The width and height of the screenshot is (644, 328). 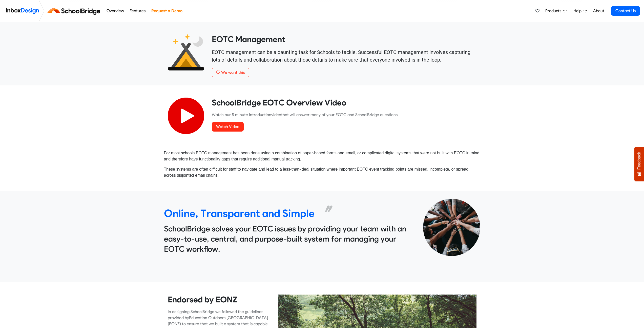 What do you see at coordinates (555, 11) in the screenshot?
I see `span: Products` at bounding box center [555, 11].